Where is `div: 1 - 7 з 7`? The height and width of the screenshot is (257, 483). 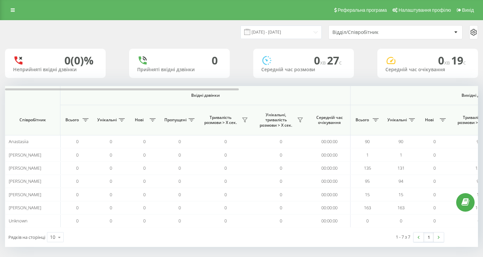 div: 1 - 7 з 7 is located at coordinates (403, 237).